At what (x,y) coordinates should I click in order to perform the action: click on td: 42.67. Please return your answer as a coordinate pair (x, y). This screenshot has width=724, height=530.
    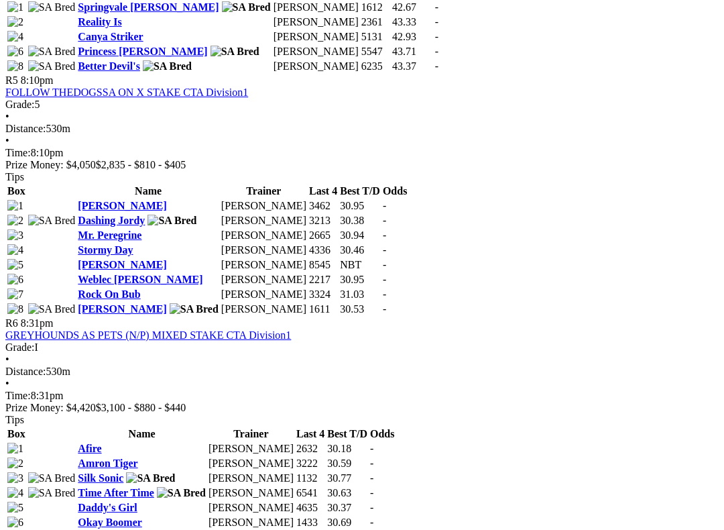
    Looking at the image, I should click on (413, 7).